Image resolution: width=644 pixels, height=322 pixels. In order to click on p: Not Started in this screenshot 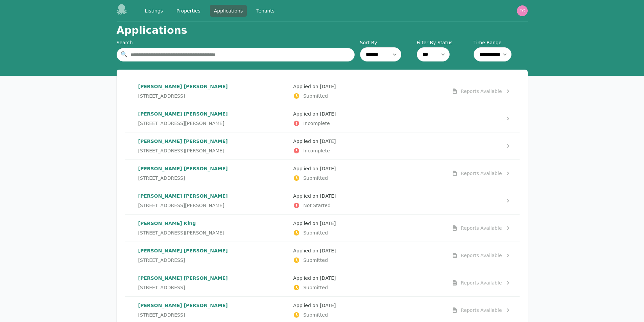, I will do `click(368, 206)`.